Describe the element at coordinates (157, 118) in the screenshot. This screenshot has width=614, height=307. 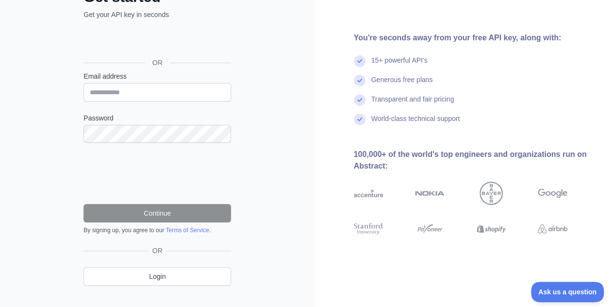
I see `label: Password` at that location.